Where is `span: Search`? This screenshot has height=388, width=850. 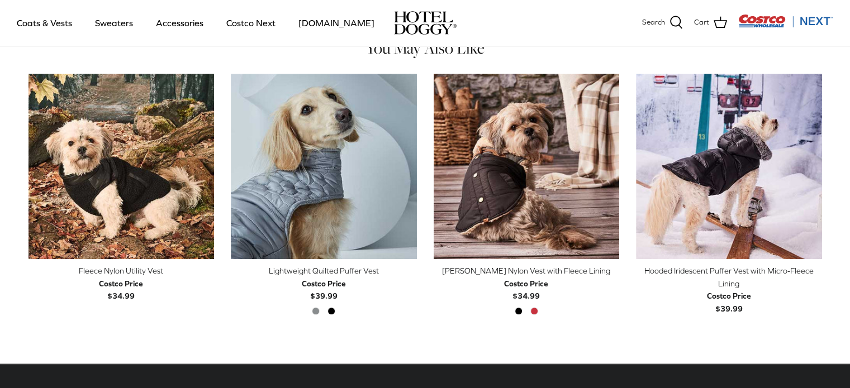
span: Search is located at coordinates (653, 22).